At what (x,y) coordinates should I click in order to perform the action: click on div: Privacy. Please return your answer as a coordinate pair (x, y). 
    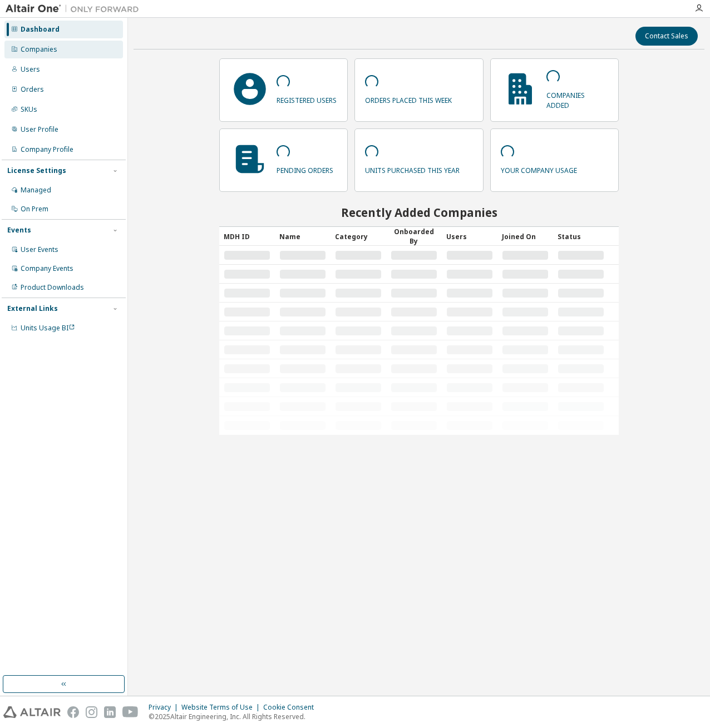
    Looking at the image, I should click on (165, 708).